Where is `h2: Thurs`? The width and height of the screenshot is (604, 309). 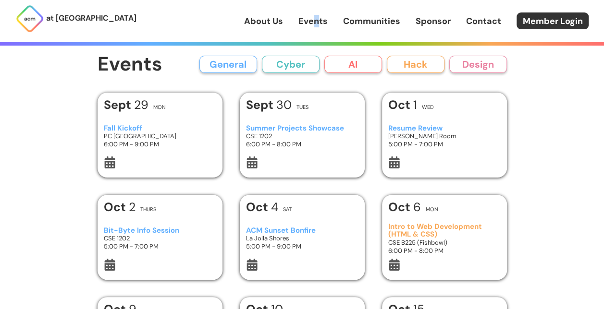 h2: Thurs is located at coordinates (148, 209).